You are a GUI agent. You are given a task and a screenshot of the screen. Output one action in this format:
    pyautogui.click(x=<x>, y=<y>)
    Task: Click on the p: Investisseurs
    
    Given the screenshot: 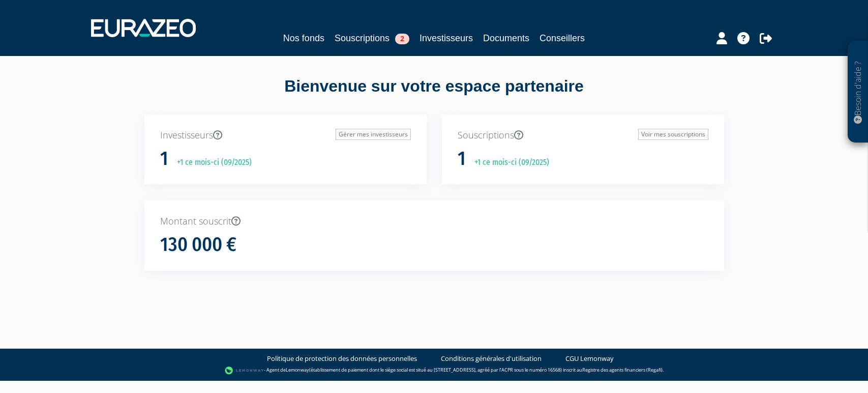 What is the action you would take?
    pyautogui.click(x=286, y=135)
    